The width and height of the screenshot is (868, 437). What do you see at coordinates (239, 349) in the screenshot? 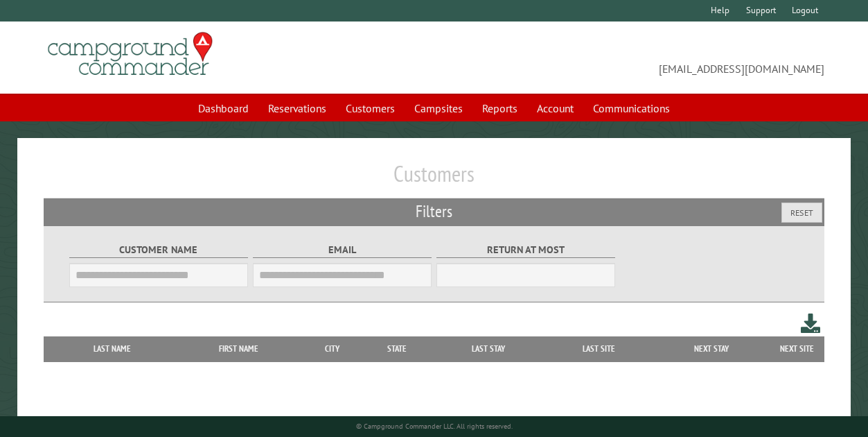
I see `th: First Name` at bounding box center [239, 349].